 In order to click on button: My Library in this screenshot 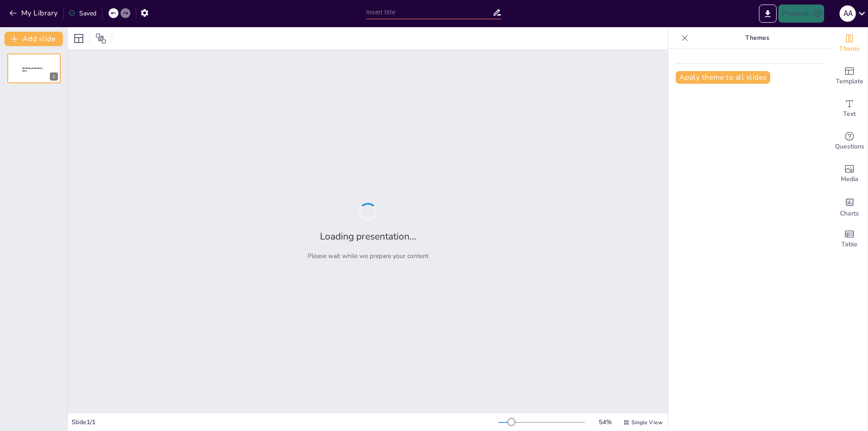, I will do `click(34, 13)`.